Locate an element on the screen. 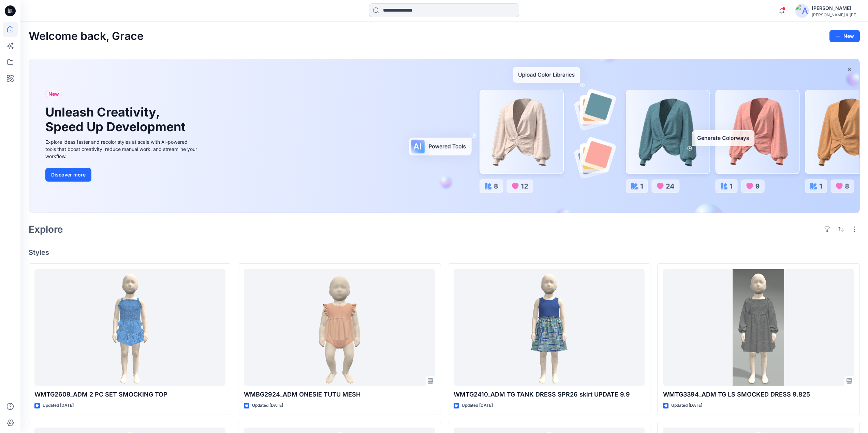 The image size is (868, 433). p: WMTG2609_ADM 2 PC SET SMOCKING TOP is located at coordinates (130, 395).